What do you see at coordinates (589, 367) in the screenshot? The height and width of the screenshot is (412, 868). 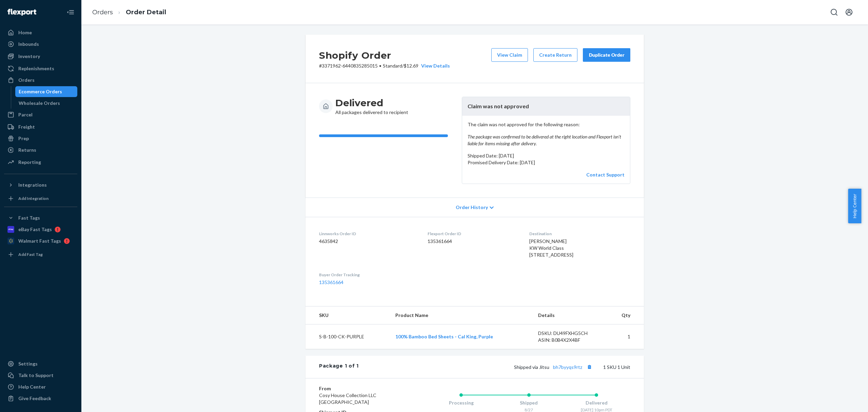 I see `button: Copy tracking number` at bounding box center [589, 367].